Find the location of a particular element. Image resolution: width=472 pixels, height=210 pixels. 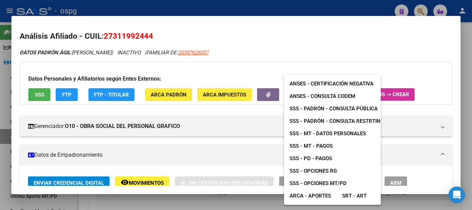

span: ARCA - Aportes is located at coordinates (310, 196).